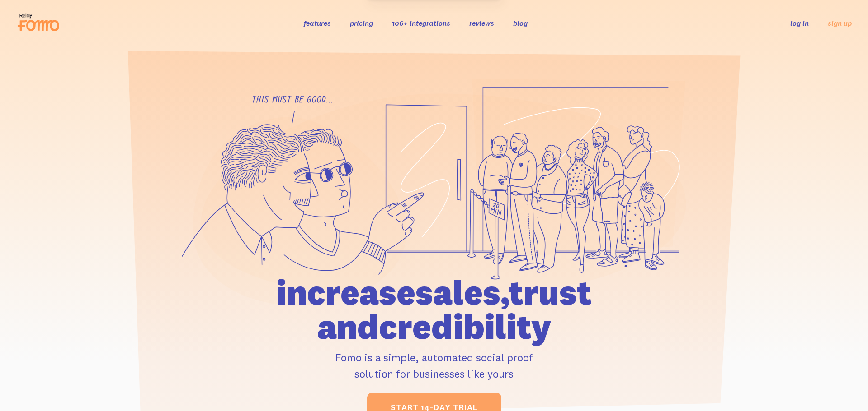 The height and width of the screenshot is (411, 868). What do you see at coordinates (318, 23) in the screenshot?
I see `a: features` at bounding box center [318, 23].